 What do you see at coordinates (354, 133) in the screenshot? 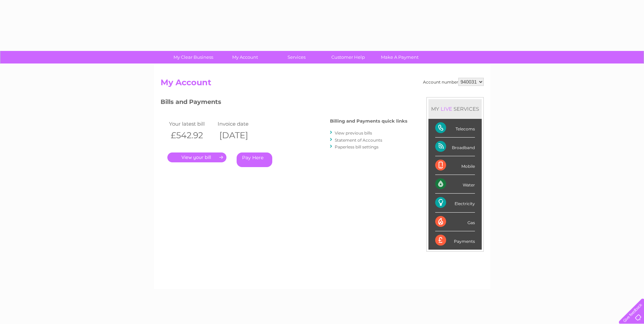
I see `a: View previous bills` at bounding box center [354, 133].